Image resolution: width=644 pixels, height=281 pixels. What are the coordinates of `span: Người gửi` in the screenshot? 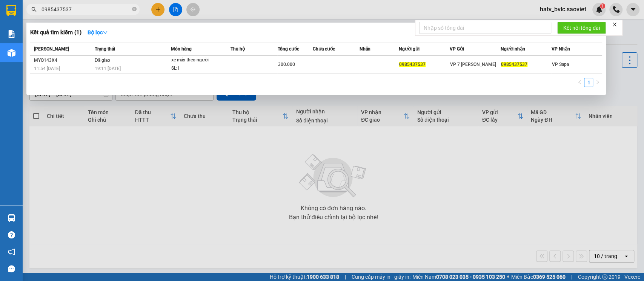 It's located at (409, 49).